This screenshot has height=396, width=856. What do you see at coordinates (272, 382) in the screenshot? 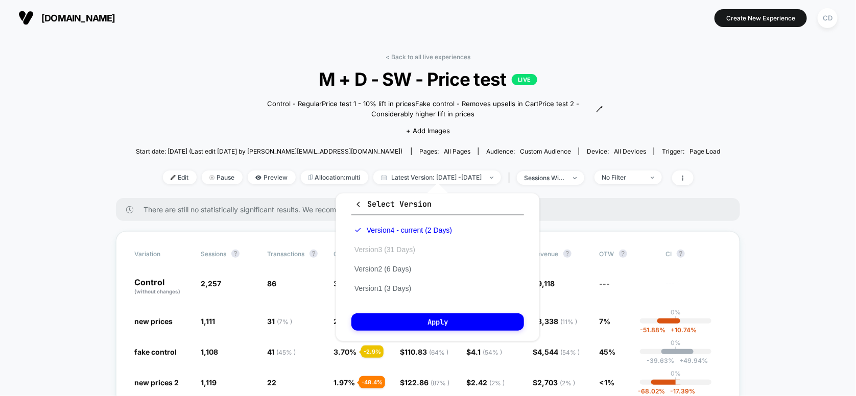
I see `span: 22` at bounding box center [272, 382].